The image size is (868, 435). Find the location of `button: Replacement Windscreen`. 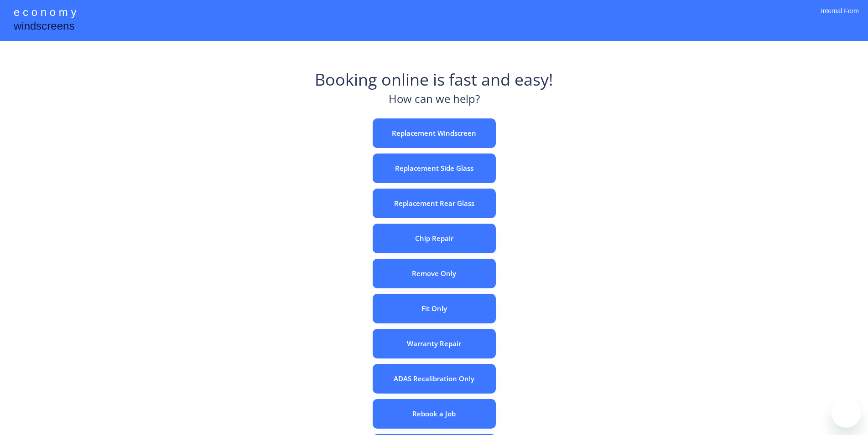

button: Replacement Windscreen is located at coordinates (434, 133).